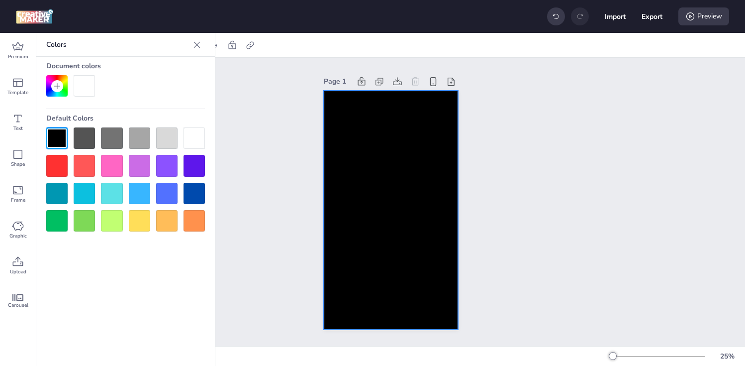  Describe the element at coordinates (117, 45) in the screenshot. I see `p: Colors` at that location.